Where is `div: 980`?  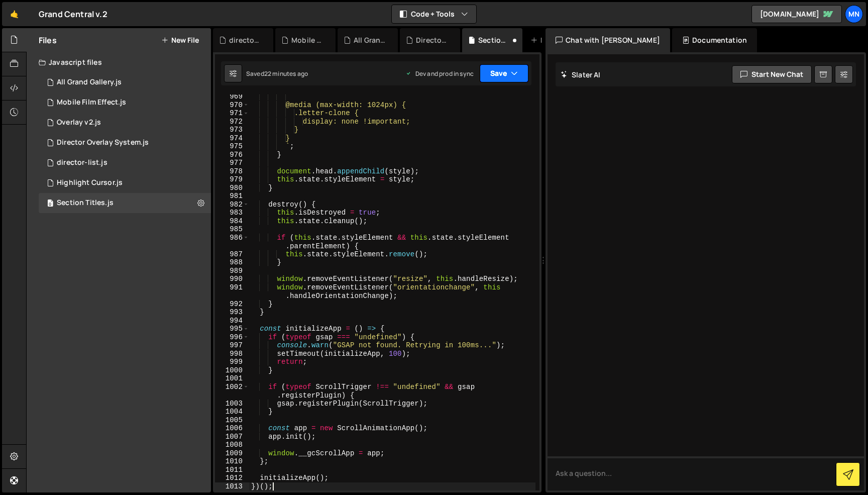 div: 980 is located at coordinates (232, 188).